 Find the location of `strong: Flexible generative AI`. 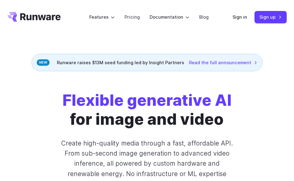

strong: Flexible generative AI is located at coordinates (147, 100).